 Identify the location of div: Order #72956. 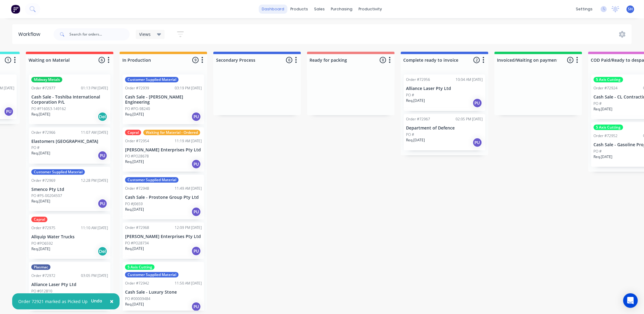
(418, 80).